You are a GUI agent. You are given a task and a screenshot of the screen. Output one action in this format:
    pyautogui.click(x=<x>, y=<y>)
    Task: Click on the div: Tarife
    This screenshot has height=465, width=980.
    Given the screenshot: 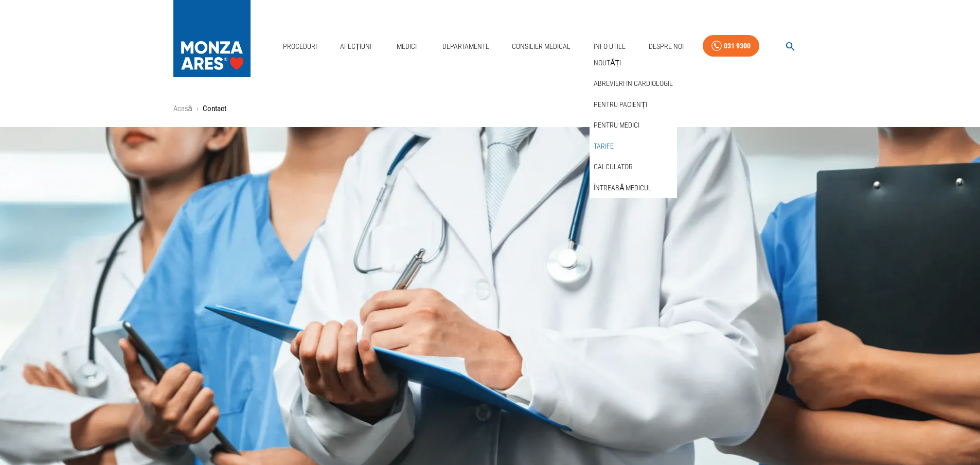 What is the action you would take?
    pyautogui.click(x=633, y=146)
    